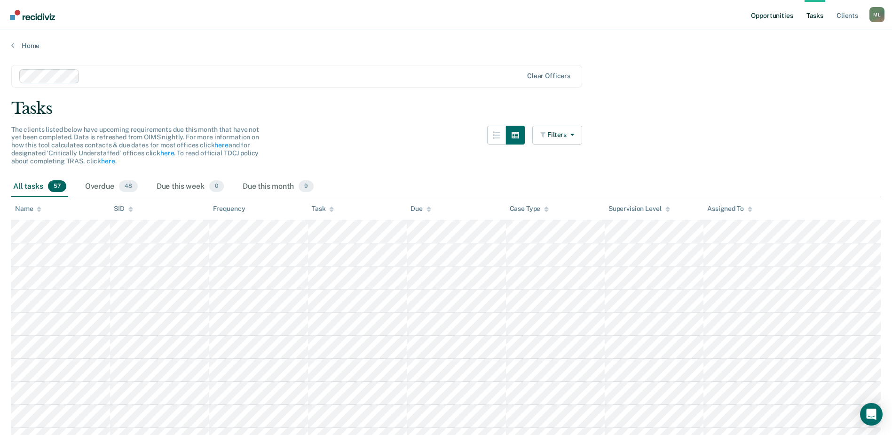  I want to click on div: Case Type, so click(530, 208).